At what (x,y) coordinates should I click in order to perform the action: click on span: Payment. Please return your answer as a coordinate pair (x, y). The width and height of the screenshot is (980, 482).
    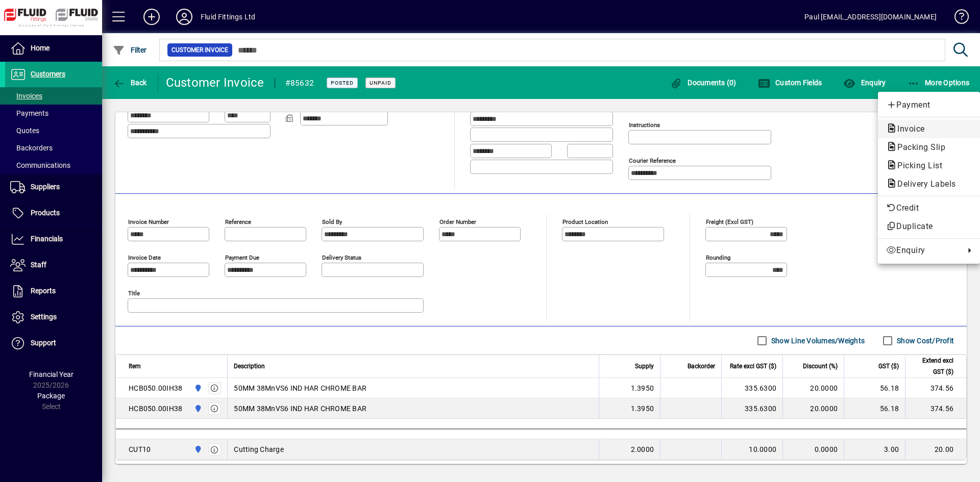
    Looking at the image, I should click on (928, 105).